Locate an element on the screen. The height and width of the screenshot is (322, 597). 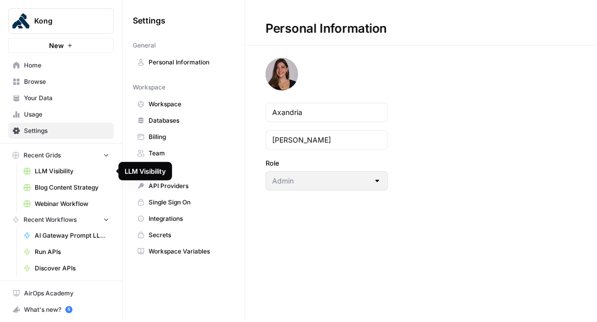
span: Recent Workflows is located at coordinates (50, 220).